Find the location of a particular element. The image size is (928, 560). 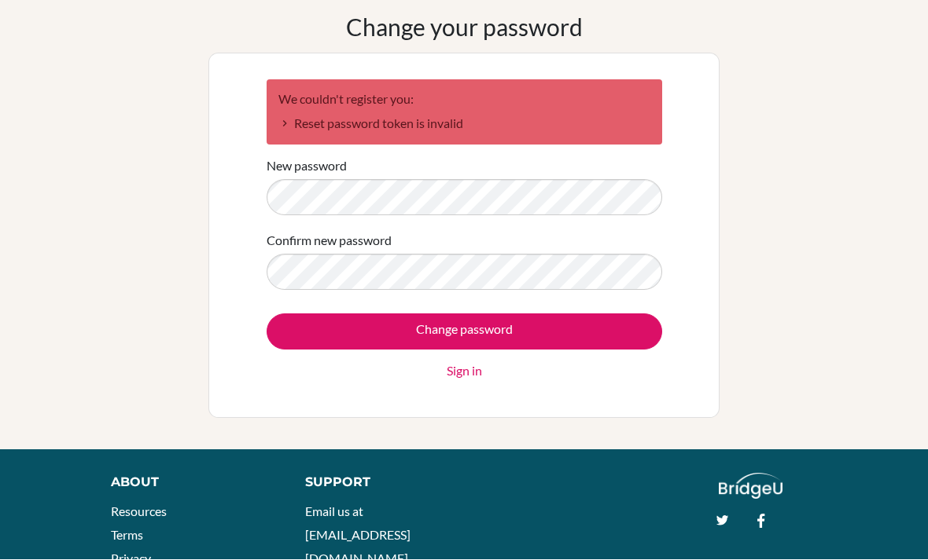

a: Terms is located at coordinates (127, 535).